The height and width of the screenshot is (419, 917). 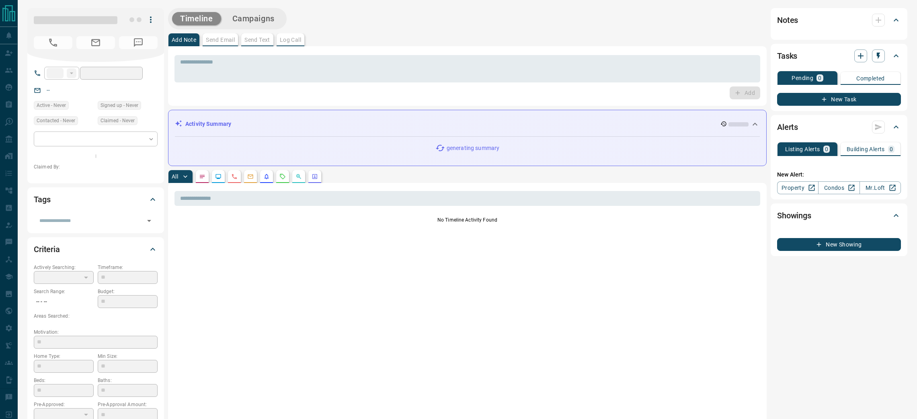 I want to click on p: Pre-Approved:, so click(x=64, y=404).